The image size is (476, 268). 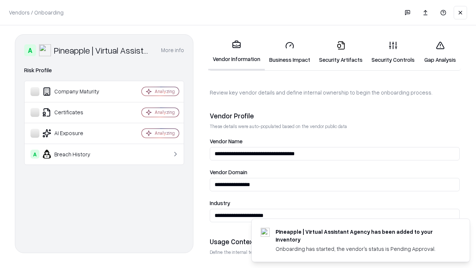 I want to click on a: Gap Analysis, so click(x=440, y=52).